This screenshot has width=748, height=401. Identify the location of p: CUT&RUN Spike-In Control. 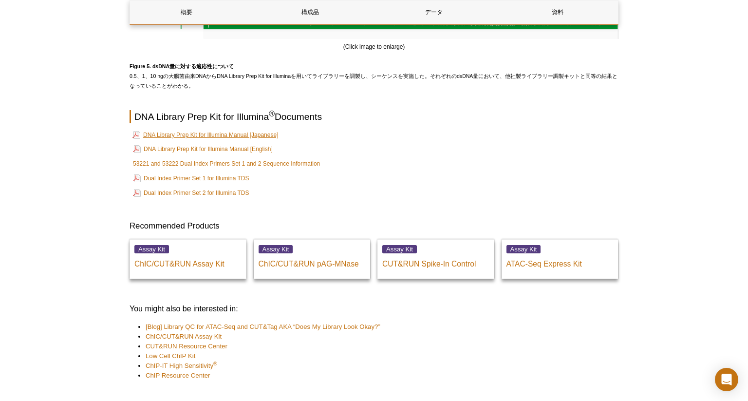
(436, 261).